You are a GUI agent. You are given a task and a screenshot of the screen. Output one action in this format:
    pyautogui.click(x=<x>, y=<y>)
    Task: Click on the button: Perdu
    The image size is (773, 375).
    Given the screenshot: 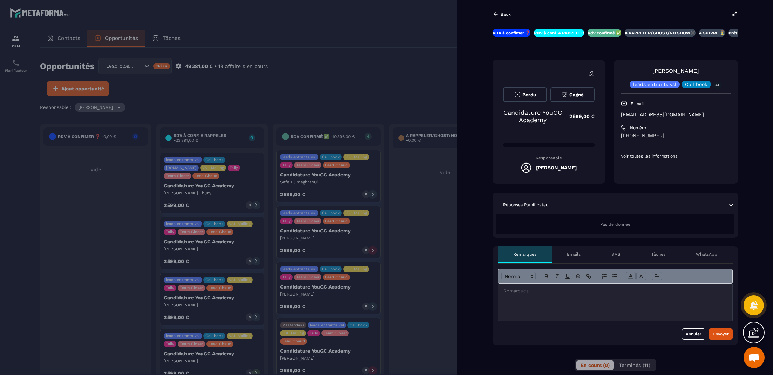 What is the action you would take?
    pyautogui.click(x=524, y=95)
    